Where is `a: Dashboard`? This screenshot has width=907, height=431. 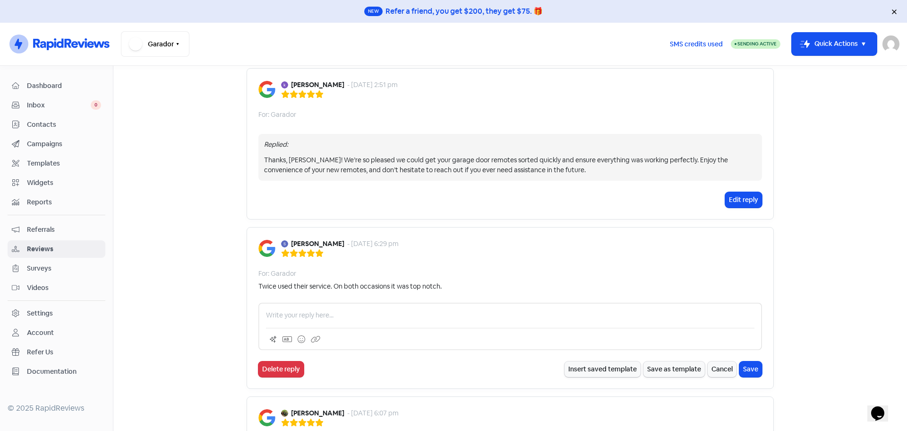 a: Dashboard is located at coordinates (56, 86).